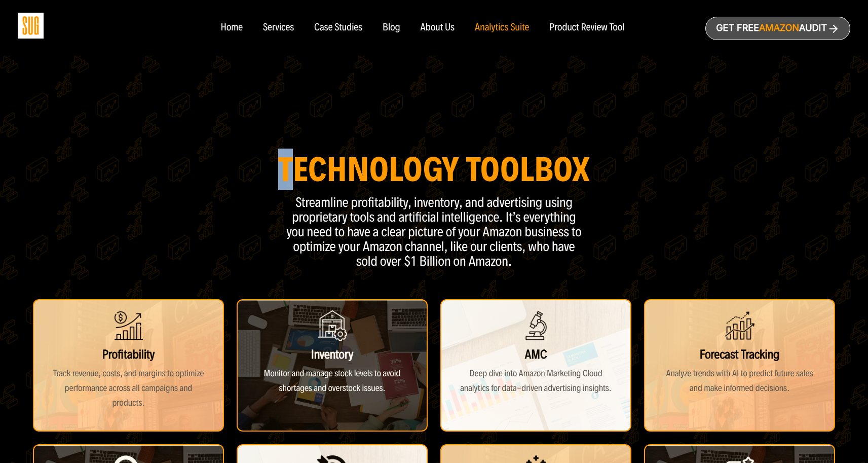 The height and width of the screenshot is (463, 868). Describe the element at coordinates (278, 28) in the screenshot. I see `div: Services` at that location.